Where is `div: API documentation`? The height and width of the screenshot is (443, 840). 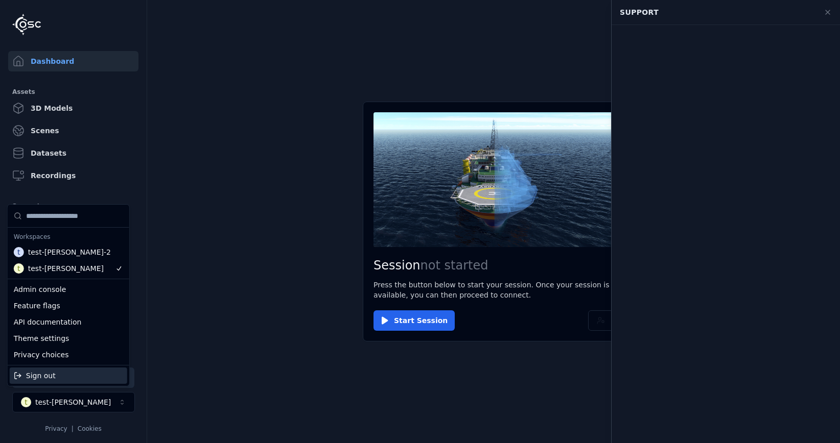 div: API documentation is located at coordinates (68, 322).